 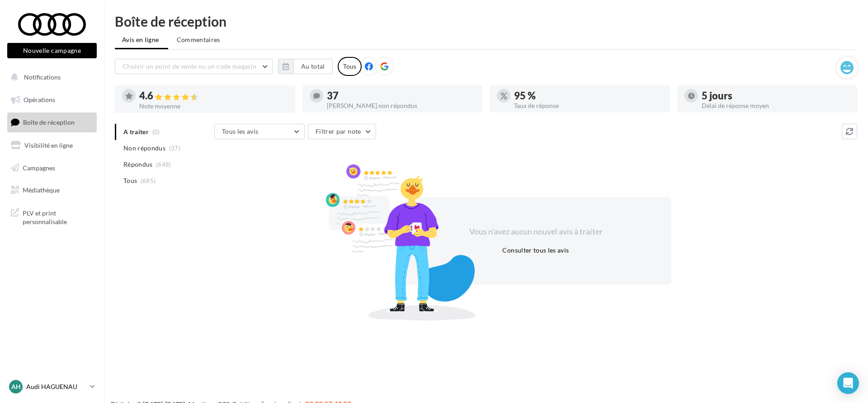 What do you see at coordinates (56, 387) in the screenshot?
I see `p: Audi HAGUENAU` at bounding box center [56, 387].